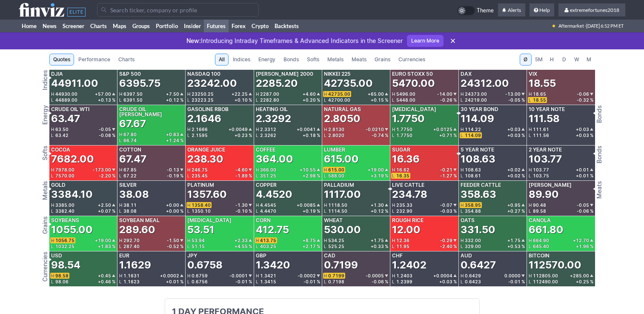  I want to click on a: Forex, so click(238, 26).